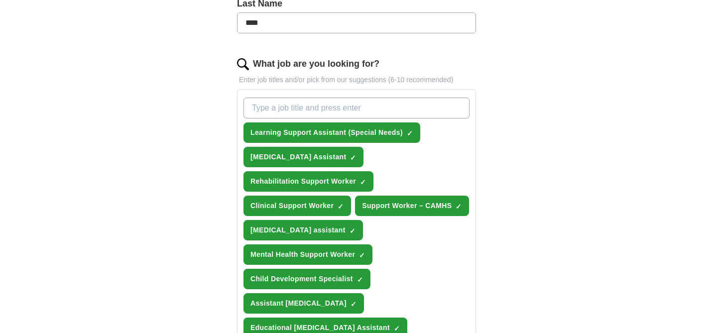  Describe the element at coordinates (297, 206) in the screenshot. I see `button: Clinical Support Worker✓` at that location.